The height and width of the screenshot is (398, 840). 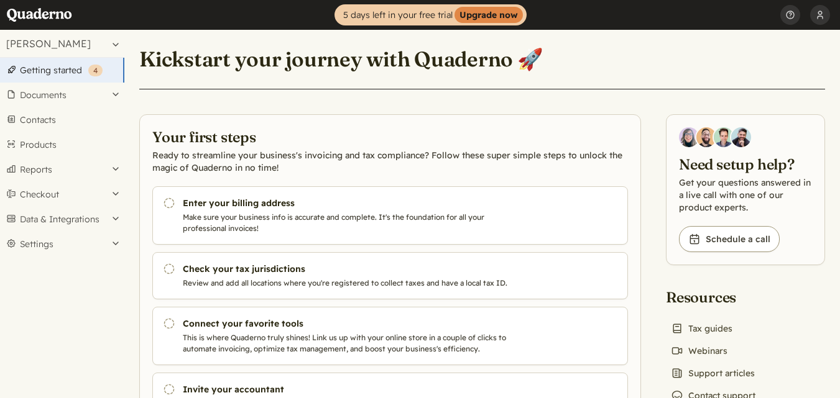 I want to click on a: Webinars, so click(x=699, y=351).